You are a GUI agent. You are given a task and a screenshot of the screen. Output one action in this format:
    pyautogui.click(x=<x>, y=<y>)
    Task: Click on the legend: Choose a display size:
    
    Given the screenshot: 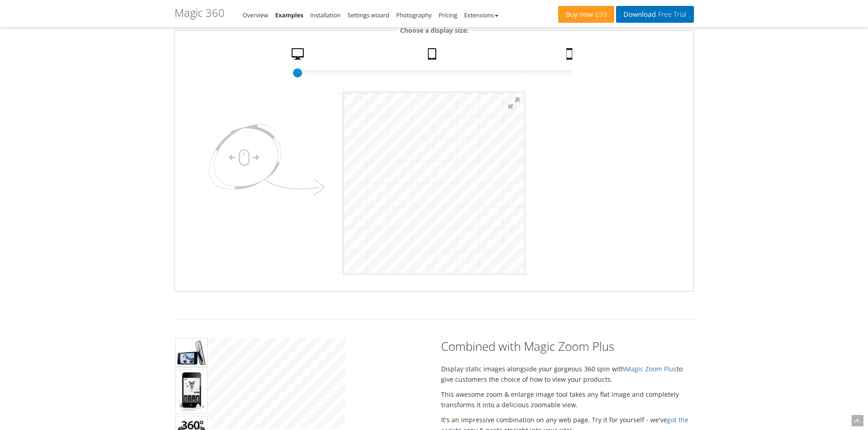 What is the action you would take?
    pyautogui.click(x=434, y=30)
    